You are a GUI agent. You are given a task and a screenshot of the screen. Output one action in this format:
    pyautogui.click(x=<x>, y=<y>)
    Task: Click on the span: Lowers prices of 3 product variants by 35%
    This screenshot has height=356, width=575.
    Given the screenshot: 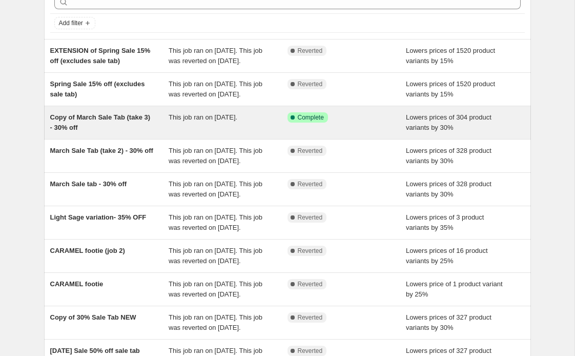 What is the action you would take?
    pyautogui.click(x=445, y=222)
    